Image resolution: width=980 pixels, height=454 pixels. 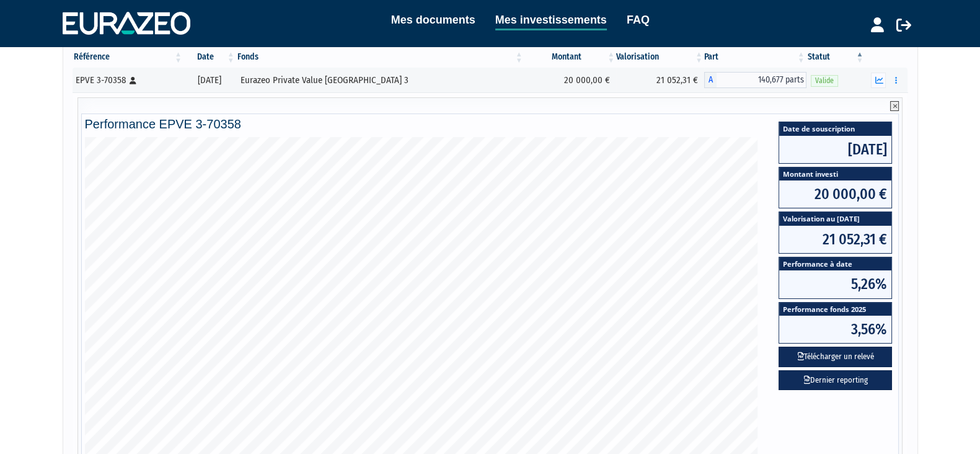 I want to click on th: Part: activer pour trier la colonne par ordre croissant, so click(x=755, y=57).